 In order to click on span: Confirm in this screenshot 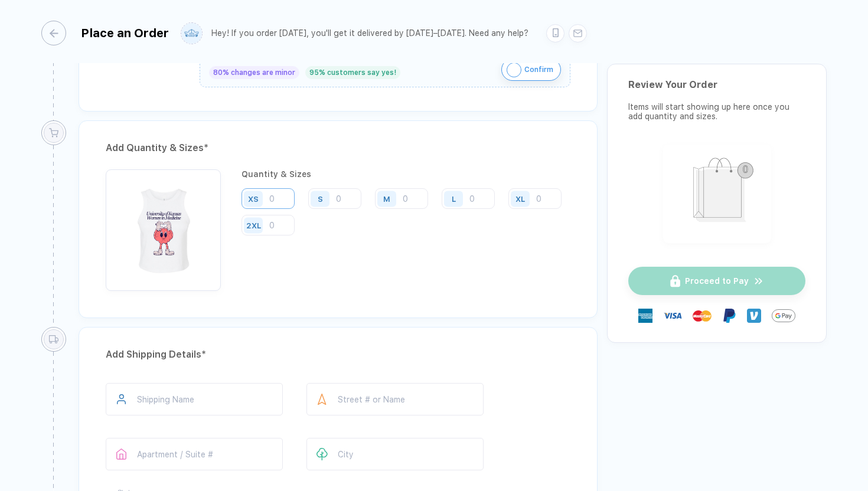, I will do `click(539, 70)`.